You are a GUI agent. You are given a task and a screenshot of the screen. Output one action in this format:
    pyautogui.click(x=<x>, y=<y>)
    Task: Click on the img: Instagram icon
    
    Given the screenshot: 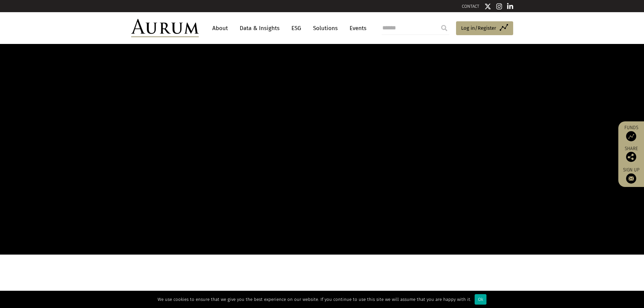 What is the action you would take?
    pyautogui.click(x=499, y=6)
    